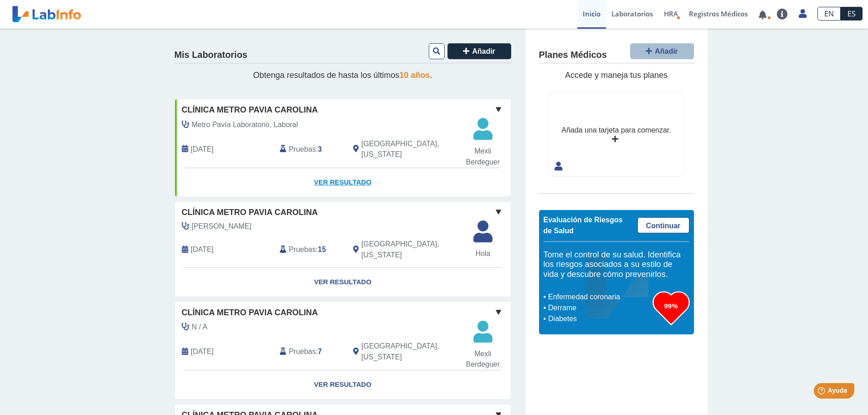 Image resolution: width=868 pixels, height=415 pixels. Describe the element at coordinates (245, 125) in the screenshot. I see `span: Metro Pavía Laboratorio, Laboral` at that location.